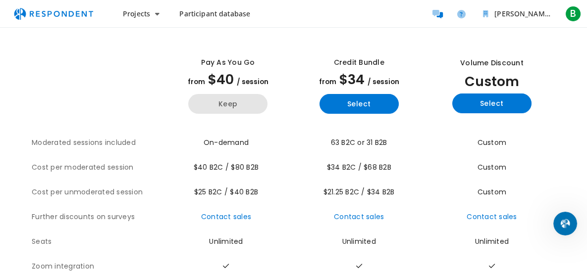 The height and width of the screenshot is (275, 587). I want to click on div: Volume Discount, so click(492, 63).